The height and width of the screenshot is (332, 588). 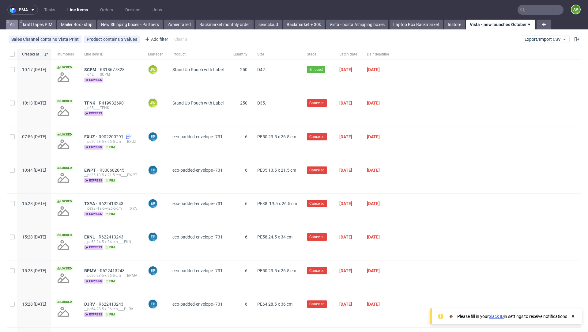 I want to click on span: EWPT, so click(x=92, y=170).